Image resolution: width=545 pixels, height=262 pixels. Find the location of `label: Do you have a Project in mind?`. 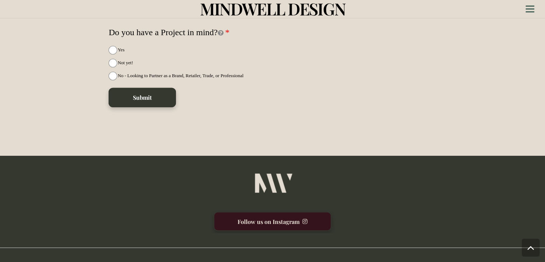

label: Do you have a Project in mind? is located at coordinates (169, 32).